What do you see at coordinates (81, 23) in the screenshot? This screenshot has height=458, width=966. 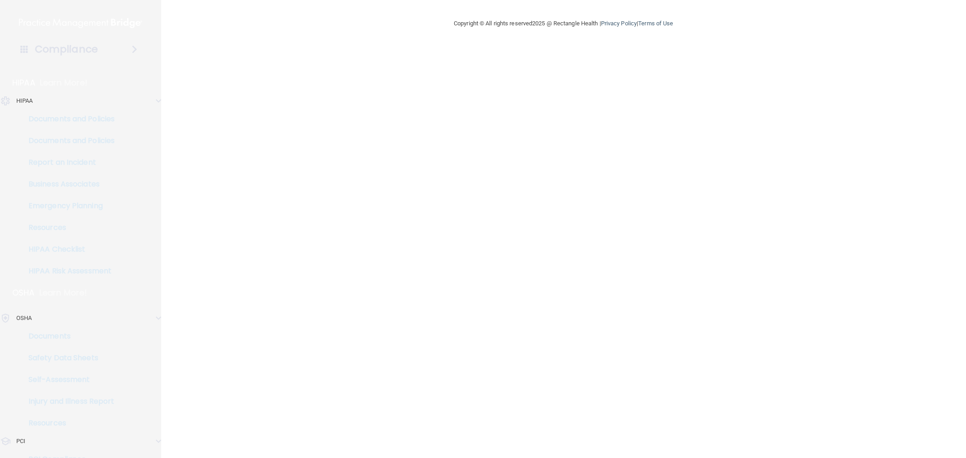 I see `img: PMB logo` at bounding box center [81, 23].